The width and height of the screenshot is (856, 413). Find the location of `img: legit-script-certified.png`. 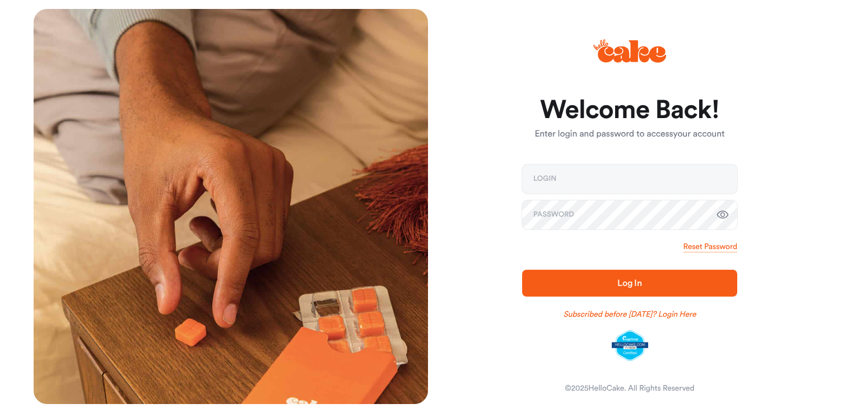

img: legit-script-certified.png is located at coordinates (630, 346).